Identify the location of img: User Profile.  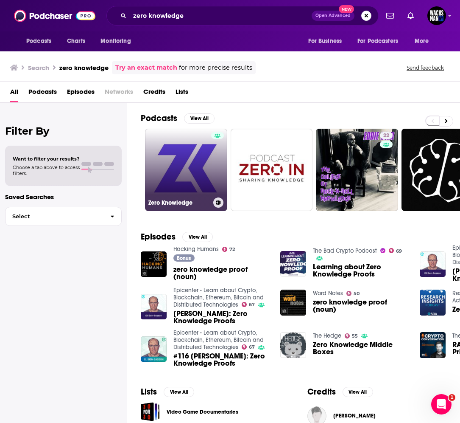
(437, 16).